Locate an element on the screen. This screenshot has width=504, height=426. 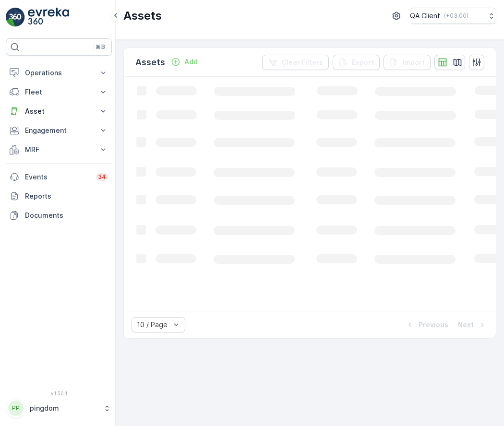
p: ⌘B is located at coordinates (100, 47).